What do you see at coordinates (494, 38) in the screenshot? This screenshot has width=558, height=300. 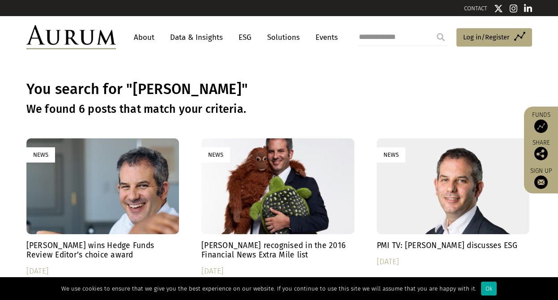 I see `a: Log in/Register` at bounding box center [494, 38].